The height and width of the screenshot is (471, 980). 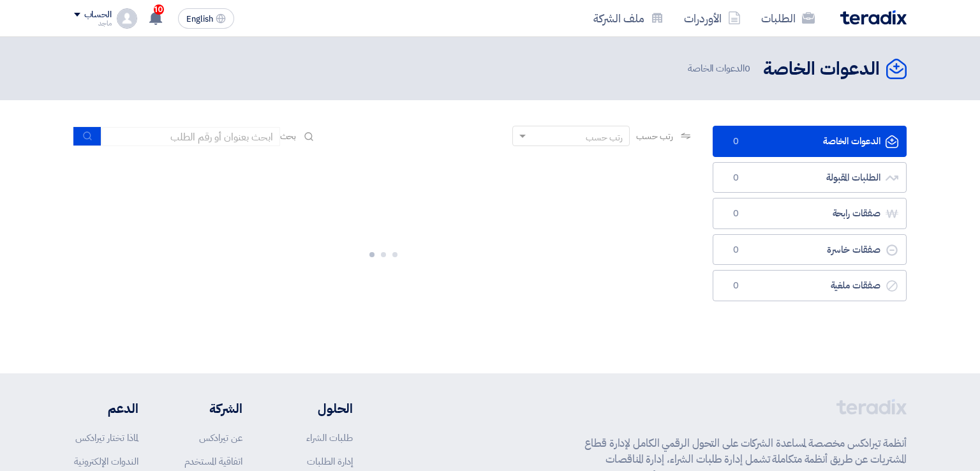 What do you see at coordinates (654, 136) in the screenshot?
I see `span: رتب حسب` at bounding box center [654, 136].